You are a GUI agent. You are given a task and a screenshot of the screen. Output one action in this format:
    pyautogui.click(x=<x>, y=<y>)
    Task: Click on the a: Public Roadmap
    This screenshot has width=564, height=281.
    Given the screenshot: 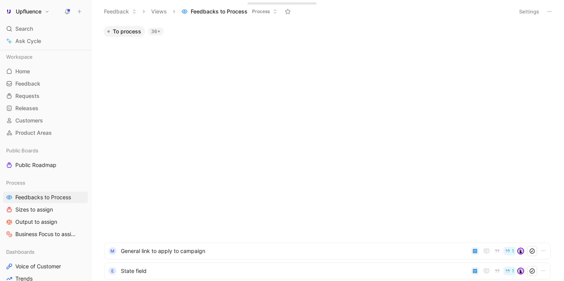 What is the action you would take?
    pyautogui.click(x=45, y=165)
    